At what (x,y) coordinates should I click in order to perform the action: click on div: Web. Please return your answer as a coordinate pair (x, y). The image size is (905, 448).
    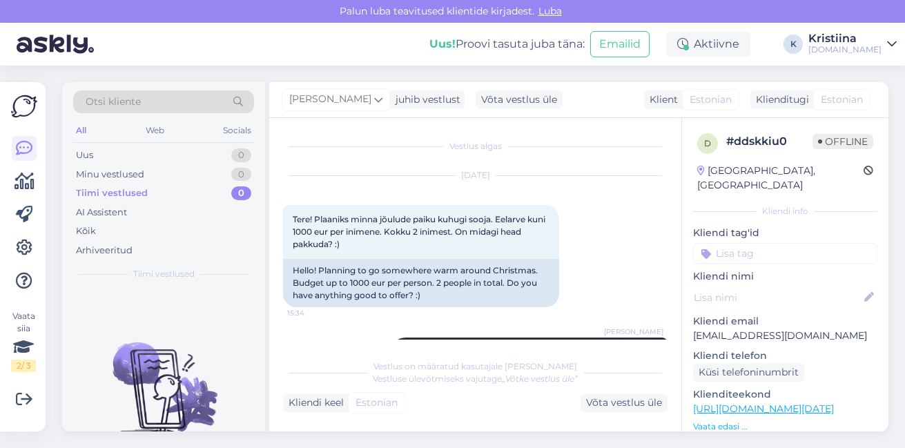
    Looking at the image, I should click on (155, 130).